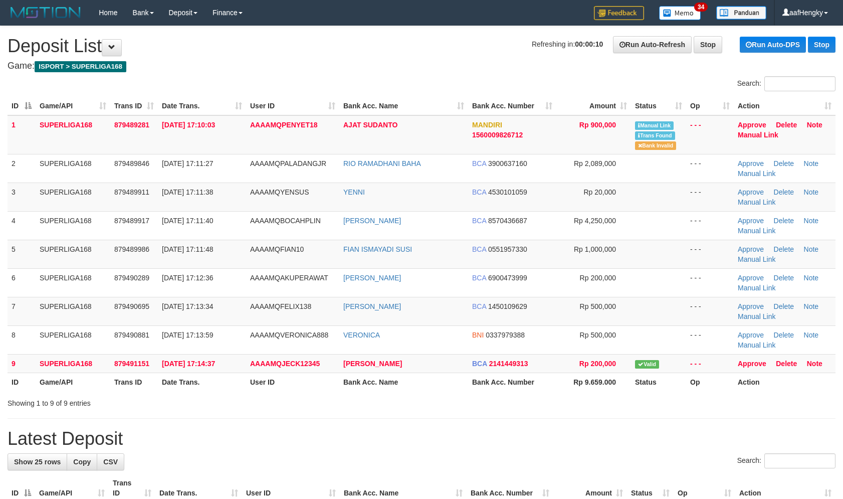 The height and width of the screenshot is (499, 843). I want to click on a: VERONICA, so click(362, 335).